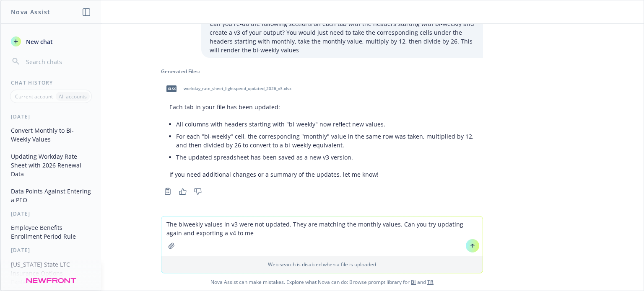 The height and width of the screenshot is (291, 644). Describe the element at coordinates (413, 282) in the screenshot. I see `a: BI` at that location.